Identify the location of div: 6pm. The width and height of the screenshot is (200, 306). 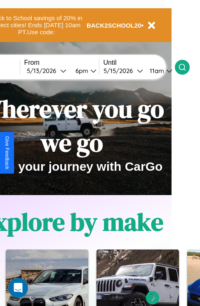
(81, 71).